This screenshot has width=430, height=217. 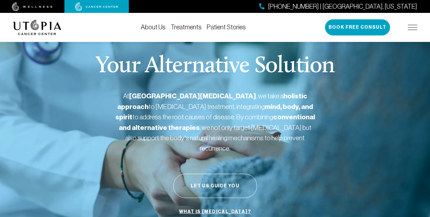 What do you see at coordinates (412, 27) in the screenshot?
I see `img: icon-hamburger` at bounding box center [412, 27].